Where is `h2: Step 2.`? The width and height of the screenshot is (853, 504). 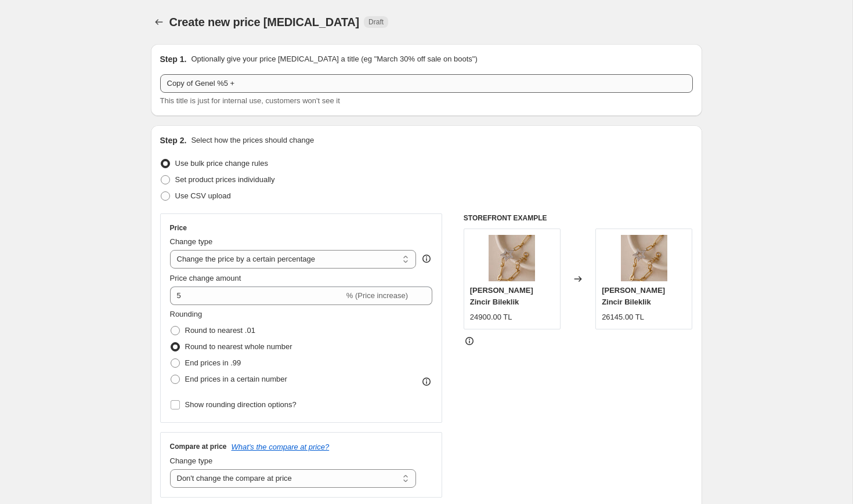
h2: Step 2. is located at coordinates (173, 141).